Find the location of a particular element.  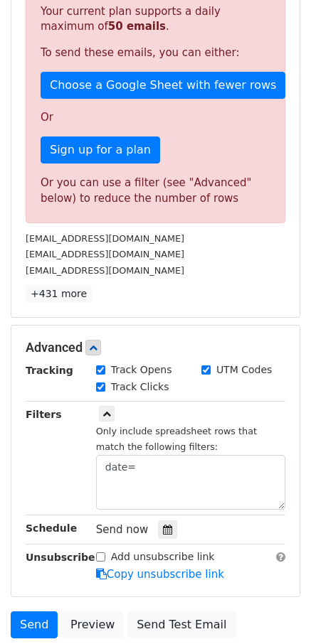

a: Send Test Email is located at coordinates (181, 625).